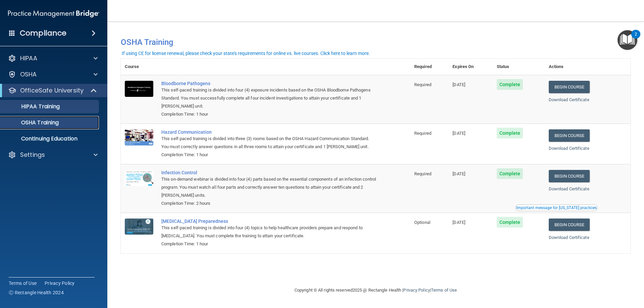  What do you see at coordinates (52, 91) in the screenshot?
I see `p: OfficeSafe University` at bounding box center [52, 91].